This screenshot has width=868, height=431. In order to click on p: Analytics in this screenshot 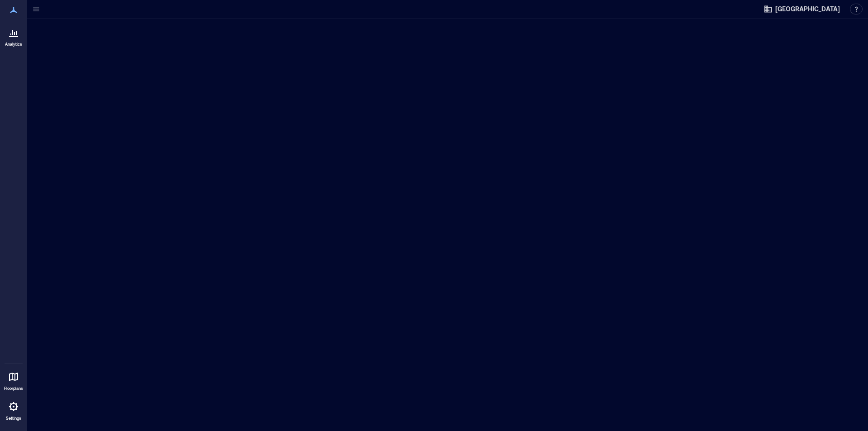, I will do `click(14, 44)`.